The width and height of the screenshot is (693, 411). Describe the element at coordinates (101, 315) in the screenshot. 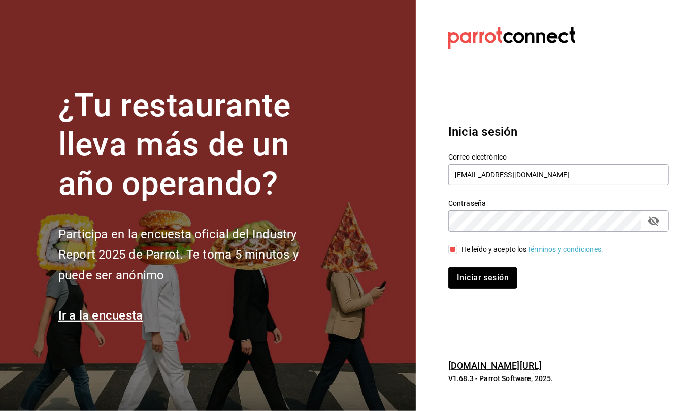

I see `a: Ir a la encuesta` at that location.